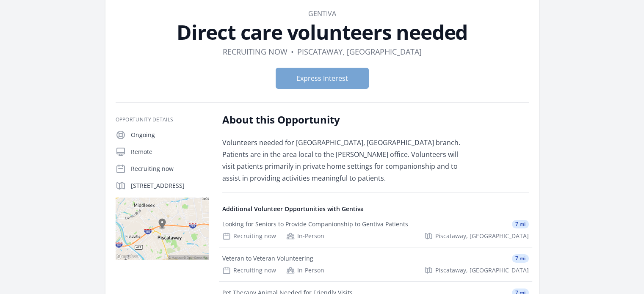  What do you see at coordinates (169, 152) in the screenshot?
I see `p: Remote` at bounding box center [169, 152].